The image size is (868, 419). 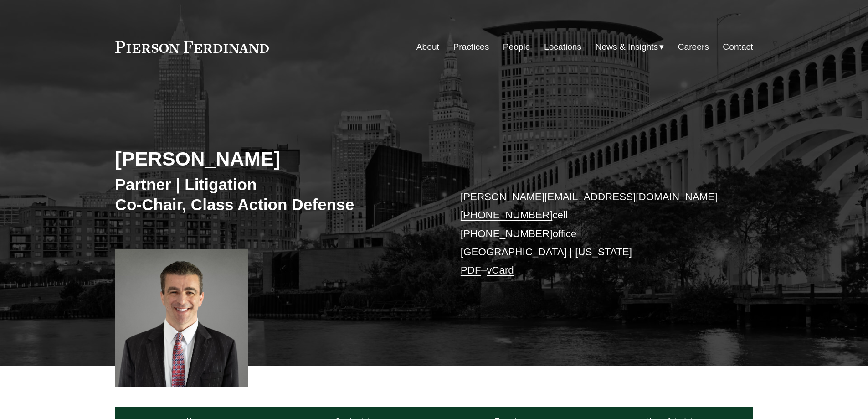 I want to click on a: PDF, so click(x=471, y=270).